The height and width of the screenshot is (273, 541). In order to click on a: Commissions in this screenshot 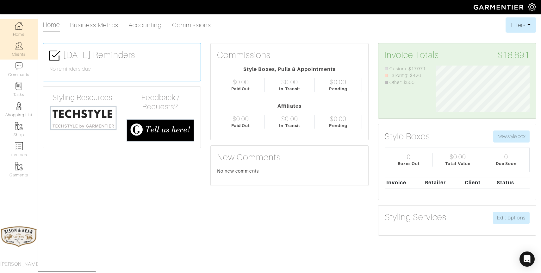, I will do `click(192, 25)`.